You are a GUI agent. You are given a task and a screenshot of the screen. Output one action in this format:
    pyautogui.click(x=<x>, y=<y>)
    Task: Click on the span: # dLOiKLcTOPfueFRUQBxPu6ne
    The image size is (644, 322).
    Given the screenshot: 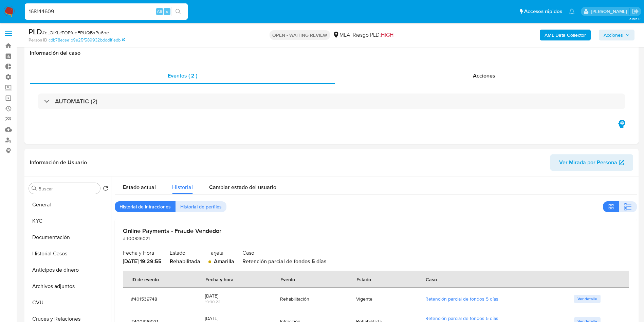 What is the action you would take?
    pyautogui.click(x=76, y=32)
    